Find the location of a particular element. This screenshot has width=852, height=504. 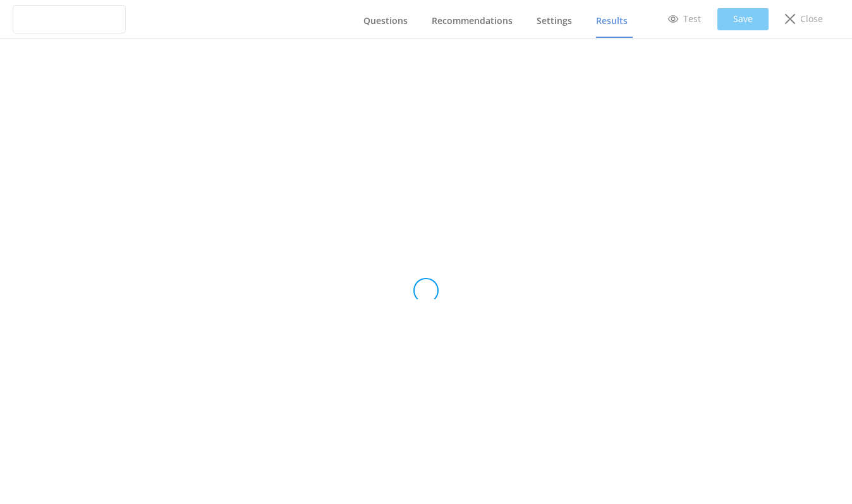

span: Settings is located at coordinates (554, 21).